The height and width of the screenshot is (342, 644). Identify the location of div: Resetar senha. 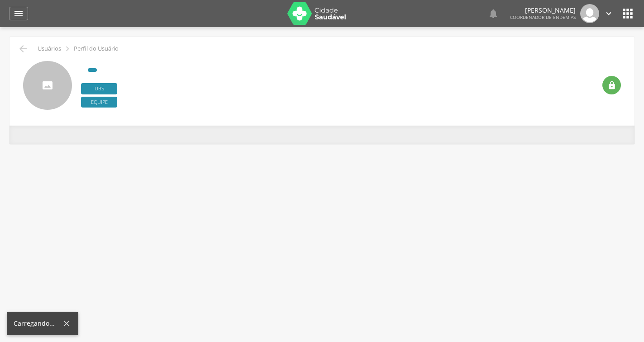
(611, 85).